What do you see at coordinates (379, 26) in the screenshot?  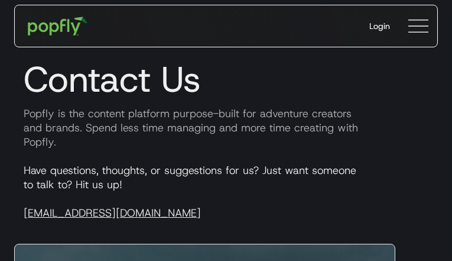 I see `div: Login` at bounding box center [379, 26].